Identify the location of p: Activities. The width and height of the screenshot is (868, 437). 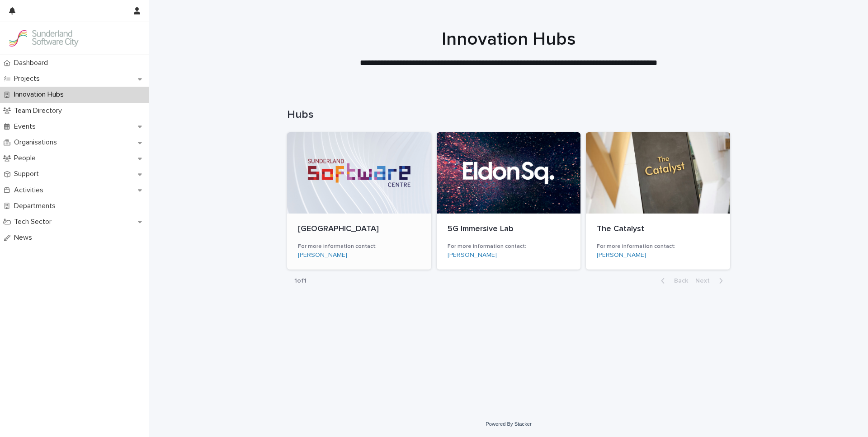
(30, 190).